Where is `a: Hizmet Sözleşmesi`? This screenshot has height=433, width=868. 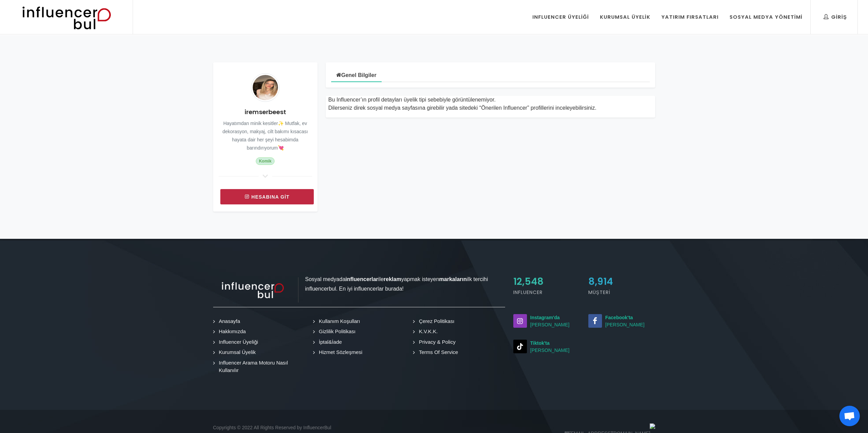 a: Hizmet Sözleşmesi is located at coordinates (339, 353).